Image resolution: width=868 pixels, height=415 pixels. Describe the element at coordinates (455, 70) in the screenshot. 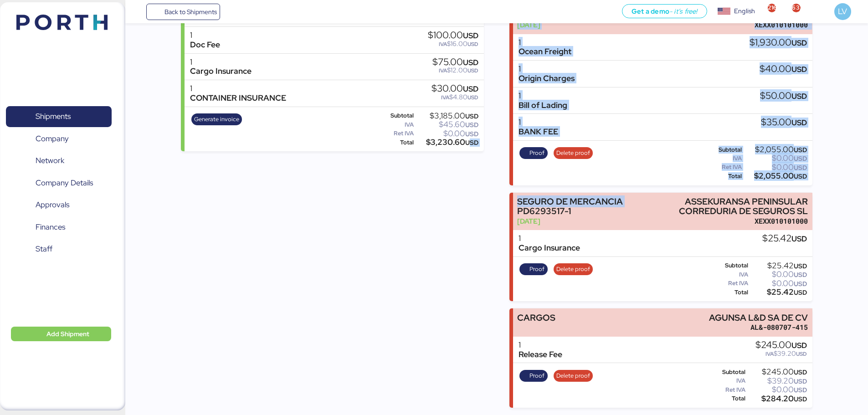

I see `div: $12.00` at that location.